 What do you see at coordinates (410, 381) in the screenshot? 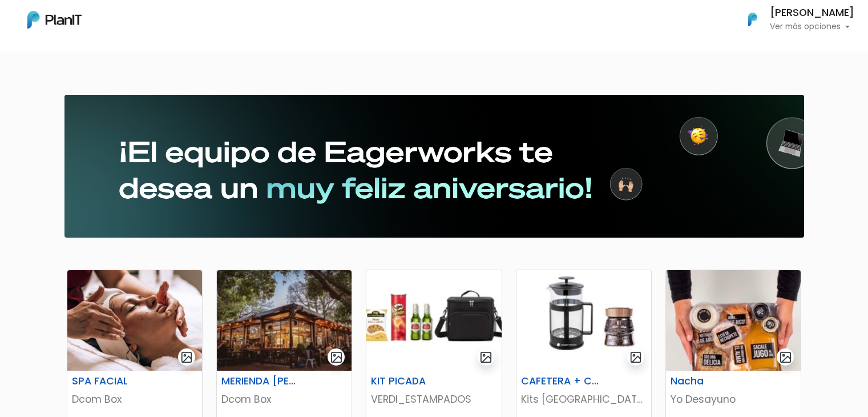
I see `h6: KIT PICADA` at bounding box center [410, 381].